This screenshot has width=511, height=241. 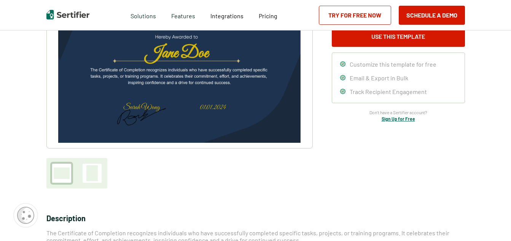 What do you see at coordinates (393, 64) in the screenshot?
I see `span: Customize this template for free` at bounding box center [393, 64].